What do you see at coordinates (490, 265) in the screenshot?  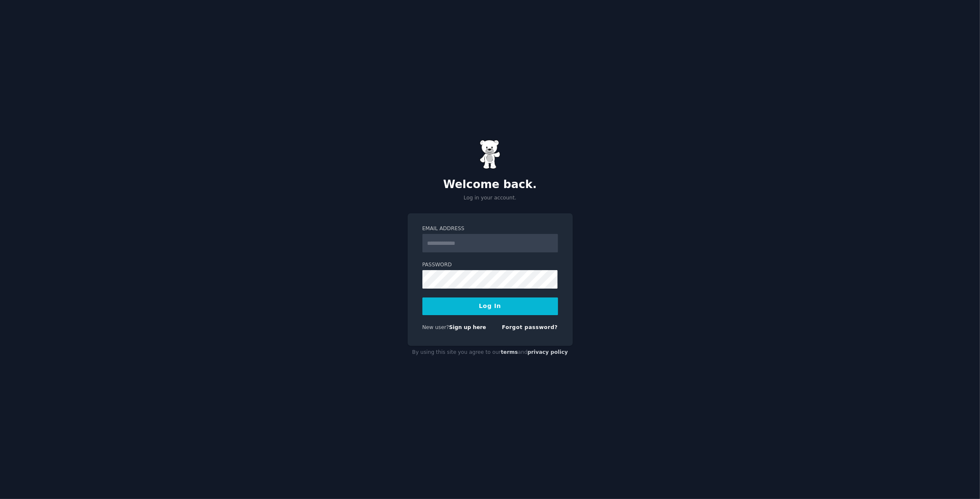 I see `label: Password` at bounding box center [490, 265].